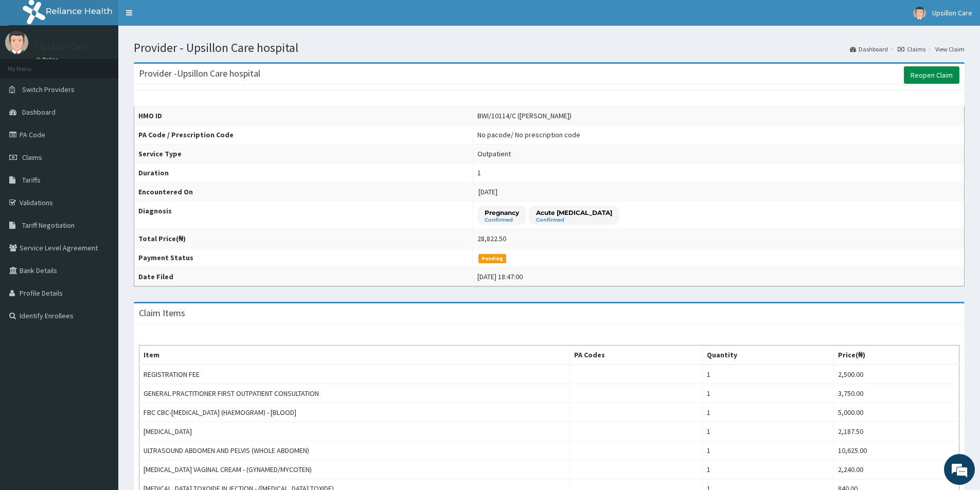  Describe the element at coordinates (896, 470) in the screenshot. I see `td: 2,240.00` at that location.